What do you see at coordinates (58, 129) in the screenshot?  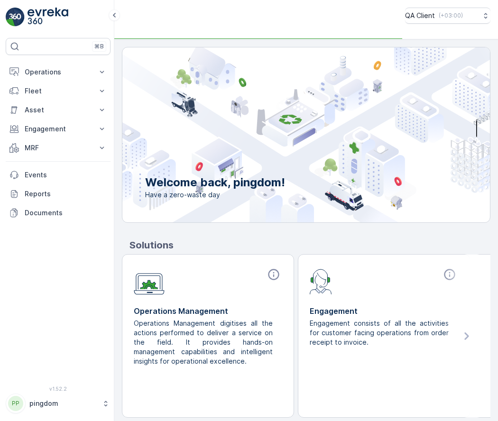 I see `button: Engagement` at bounding box center [58, 129].